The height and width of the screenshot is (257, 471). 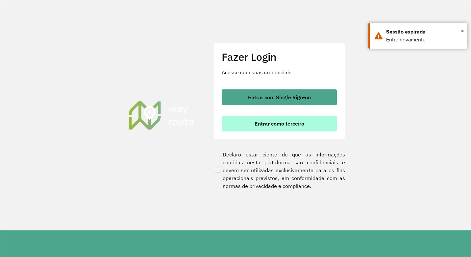 What do you see at coordinates (424, 40) in the screenshot?
I see `div: Entre novamente` at bounding box center [424, 40].